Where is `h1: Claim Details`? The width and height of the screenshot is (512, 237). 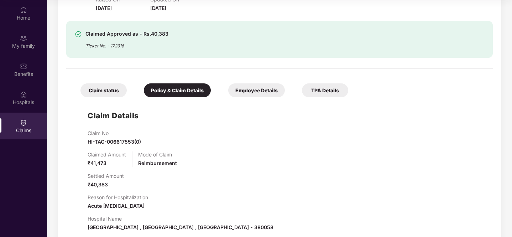
h1: Claim Details is located at coordinates (113, 115).